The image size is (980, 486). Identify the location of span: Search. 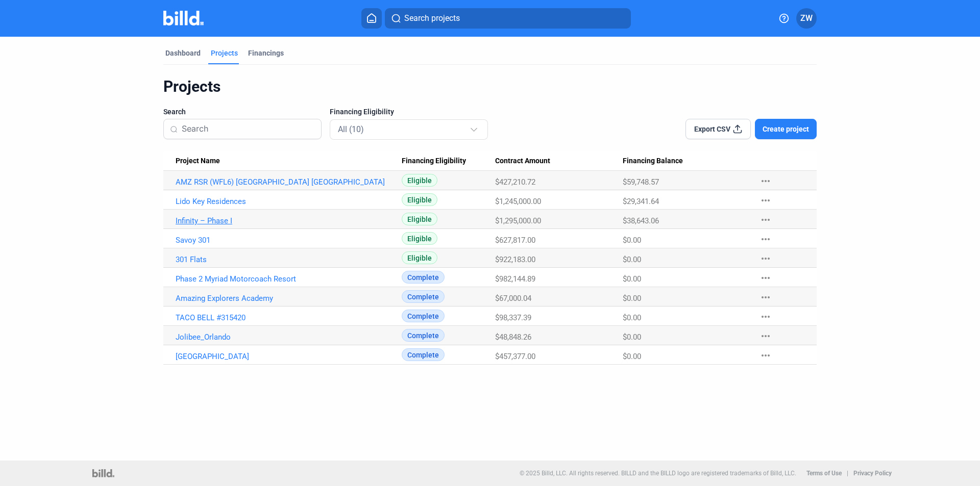
(175, 112).